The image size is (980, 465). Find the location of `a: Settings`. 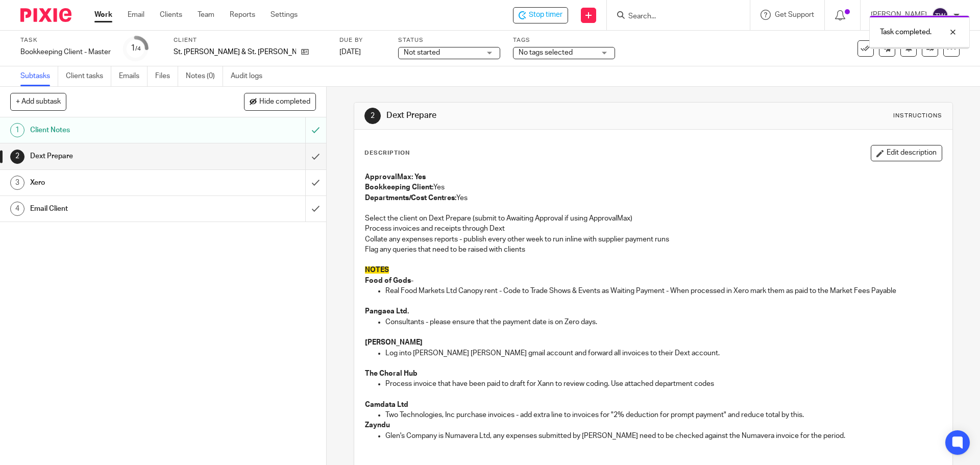

a: Settings is located at coordinates (284, 15).